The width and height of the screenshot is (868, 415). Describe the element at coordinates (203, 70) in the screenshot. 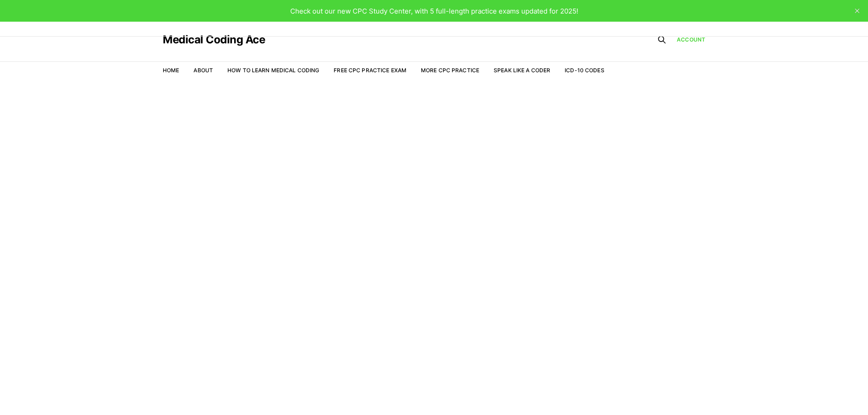

I see `a: About` at that location.